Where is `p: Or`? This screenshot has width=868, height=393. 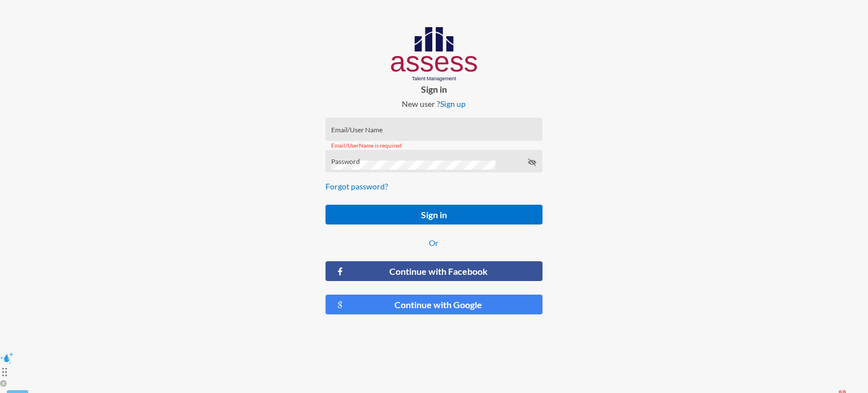
p: Or is located at coordinates (434, 243).